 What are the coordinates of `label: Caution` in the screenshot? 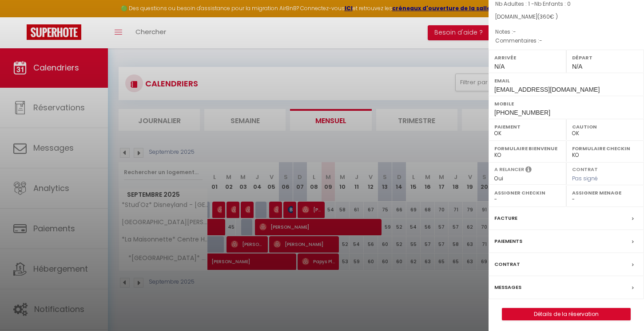 It's located at (605, 127).